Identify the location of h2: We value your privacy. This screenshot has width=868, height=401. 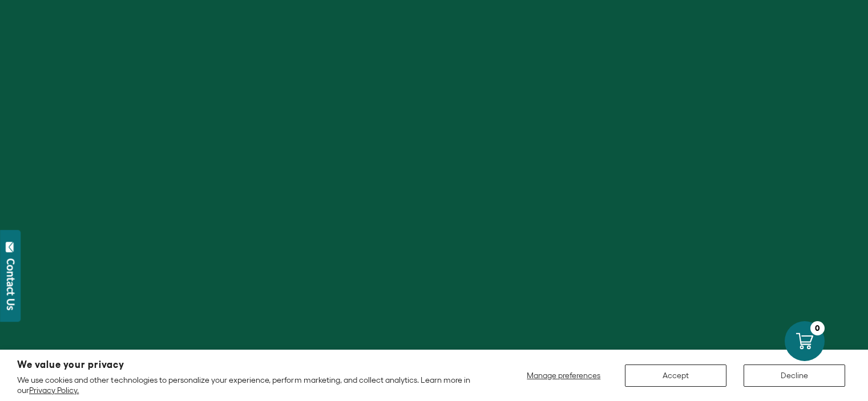
(248, 364).